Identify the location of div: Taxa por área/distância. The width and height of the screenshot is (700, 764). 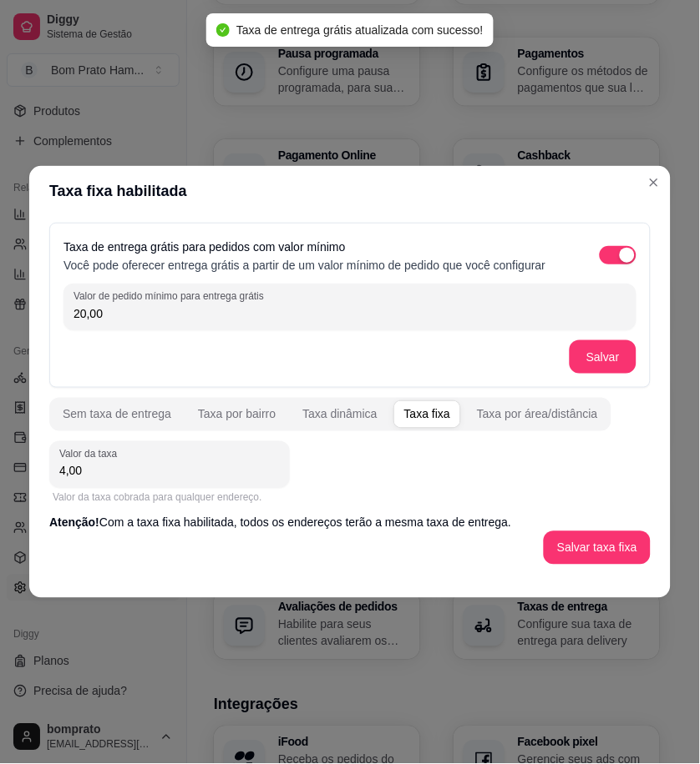
(536, 415).